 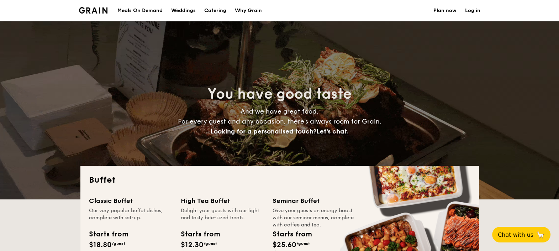 I want to click on span: And we have great food. For every guest and any occasion, there’s always room for Grain., so click(x=280, y=121).